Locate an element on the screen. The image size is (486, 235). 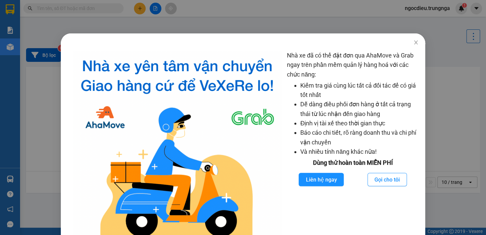
span: Liên hệ ngay is located at coordinates (321, 179).